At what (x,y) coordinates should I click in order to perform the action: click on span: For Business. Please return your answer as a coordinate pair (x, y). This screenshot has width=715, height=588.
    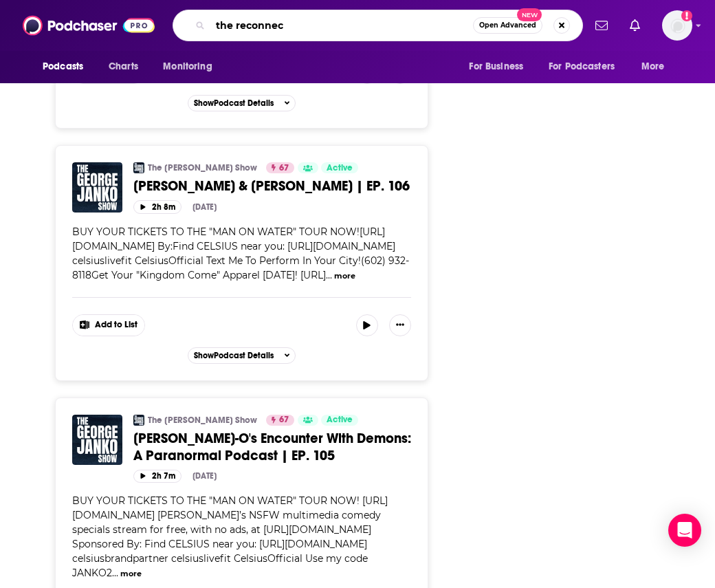
    Looking at the image, I should click on (496, 67).